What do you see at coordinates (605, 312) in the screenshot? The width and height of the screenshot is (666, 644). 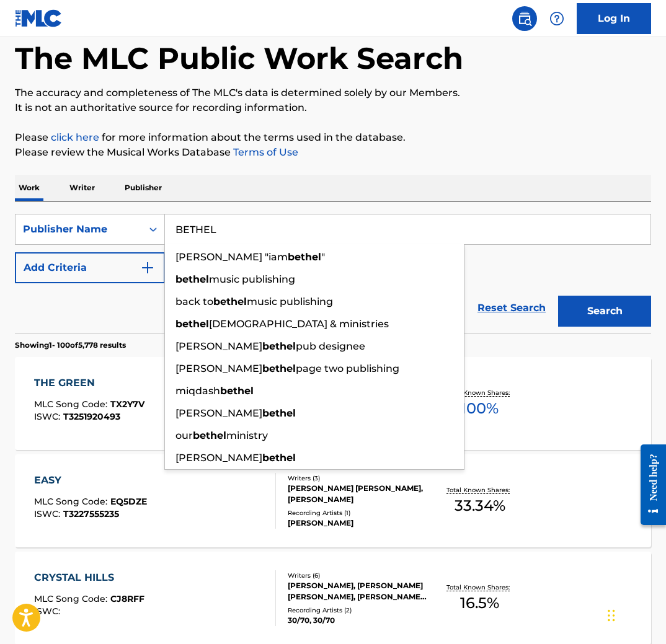 I see `button: Search` at bounding box center [605, 312].